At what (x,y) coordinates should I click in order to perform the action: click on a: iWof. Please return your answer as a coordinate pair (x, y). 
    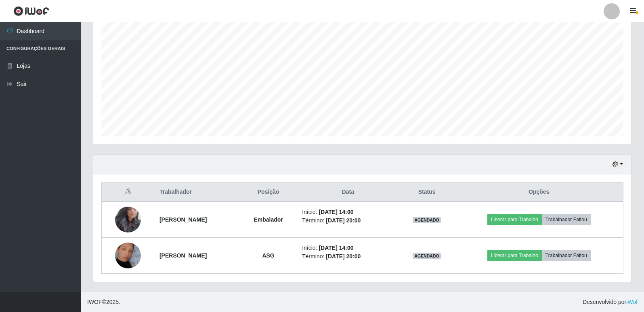
    Looking at the image, I should click on (632, 302).